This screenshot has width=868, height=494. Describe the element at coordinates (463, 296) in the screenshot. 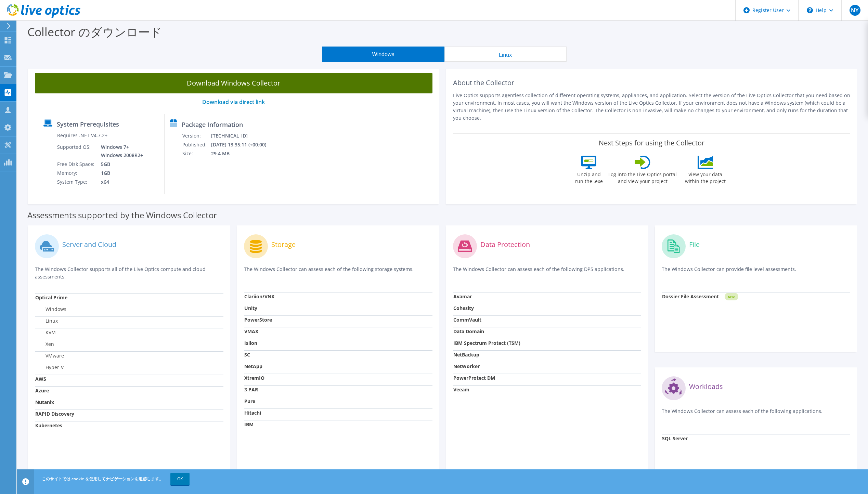

I see `strong: Avamar` at that location.